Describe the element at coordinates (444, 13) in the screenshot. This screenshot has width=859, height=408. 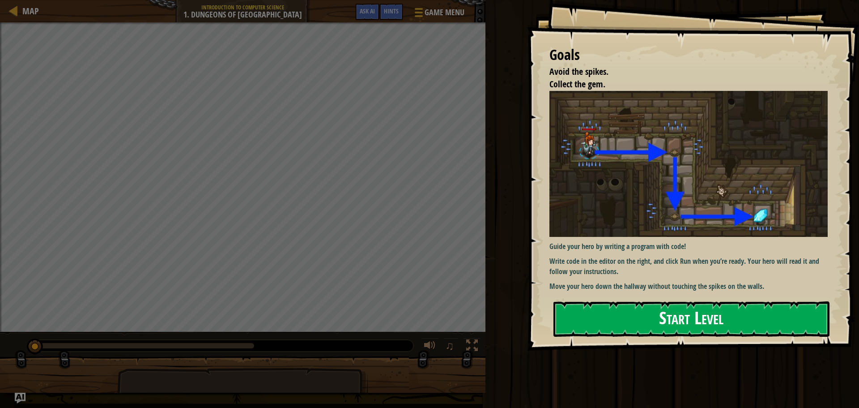
I see `span: Game Menu` at that location.